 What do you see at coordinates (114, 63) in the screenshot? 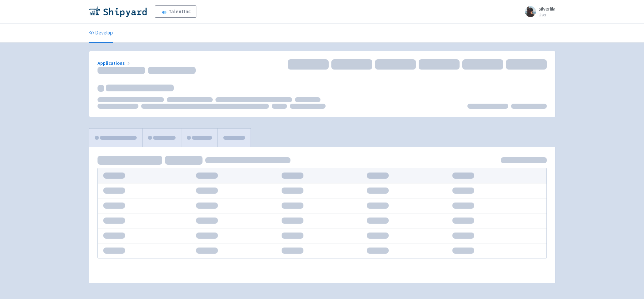
I see `a: Applications` at bounding box center [114, 63].